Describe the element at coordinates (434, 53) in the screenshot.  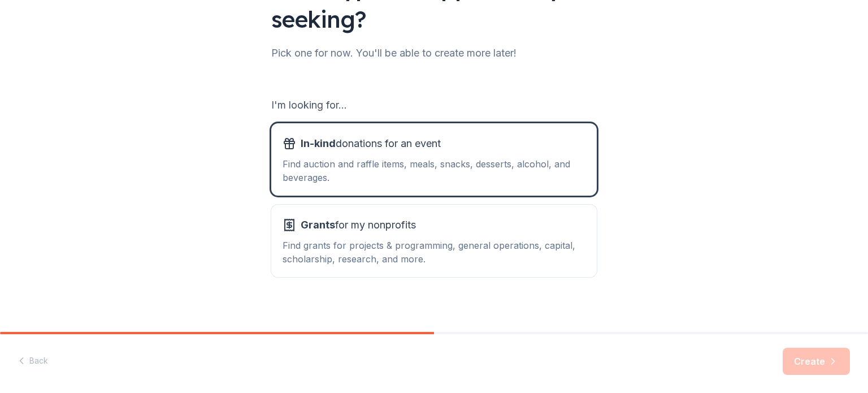
I see `div: Pick one for now. You'll be able to create more later!` at that location.